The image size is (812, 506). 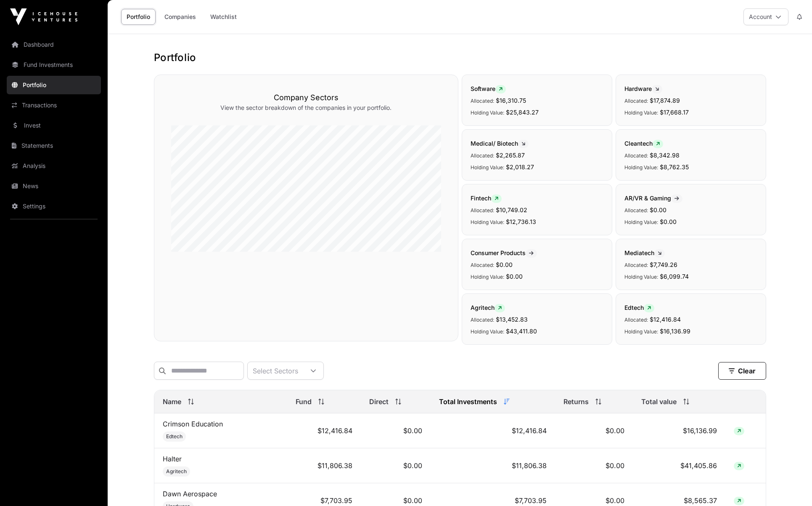 What do you see at coordinates (306, 98) in the screenshot?
I see `h3: Company Sectors` at bounding box center [306, 98].